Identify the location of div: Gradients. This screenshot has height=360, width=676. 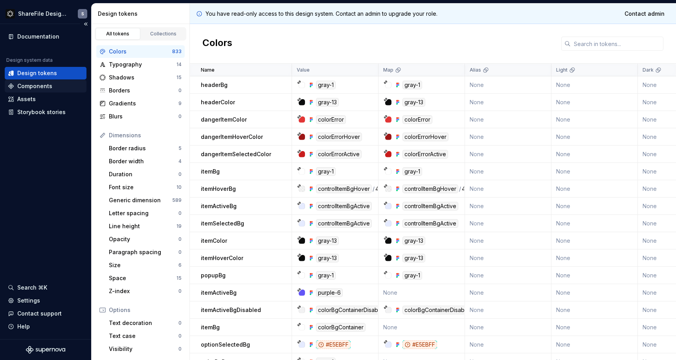
(144, 103).